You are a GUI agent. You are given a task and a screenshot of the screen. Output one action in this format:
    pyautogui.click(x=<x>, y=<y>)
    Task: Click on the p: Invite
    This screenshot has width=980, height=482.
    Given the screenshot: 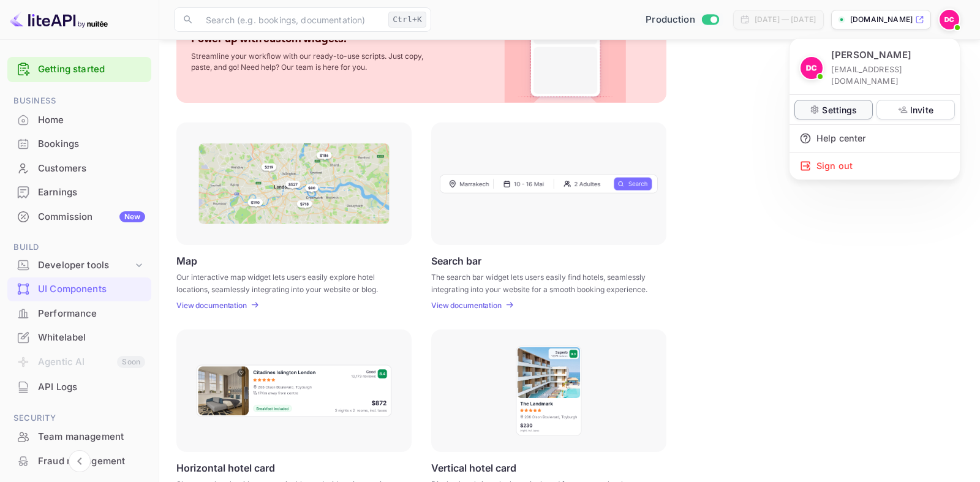 What is the action you would take?
    pyautogui.click(x=921, y=110)
    